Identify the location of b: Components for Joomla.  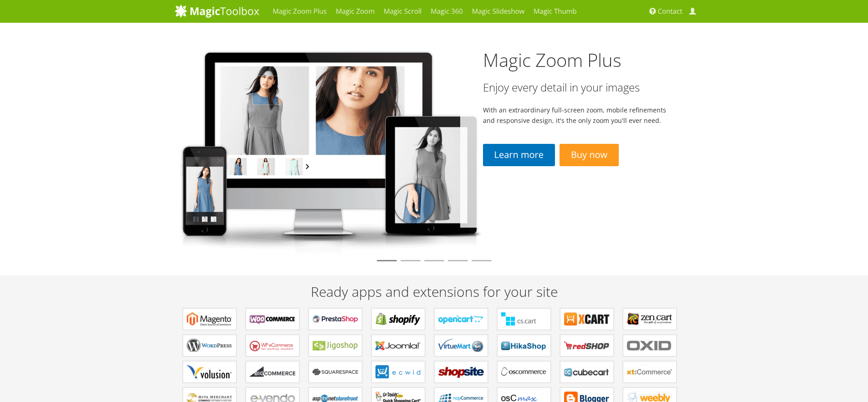
(398, 345).